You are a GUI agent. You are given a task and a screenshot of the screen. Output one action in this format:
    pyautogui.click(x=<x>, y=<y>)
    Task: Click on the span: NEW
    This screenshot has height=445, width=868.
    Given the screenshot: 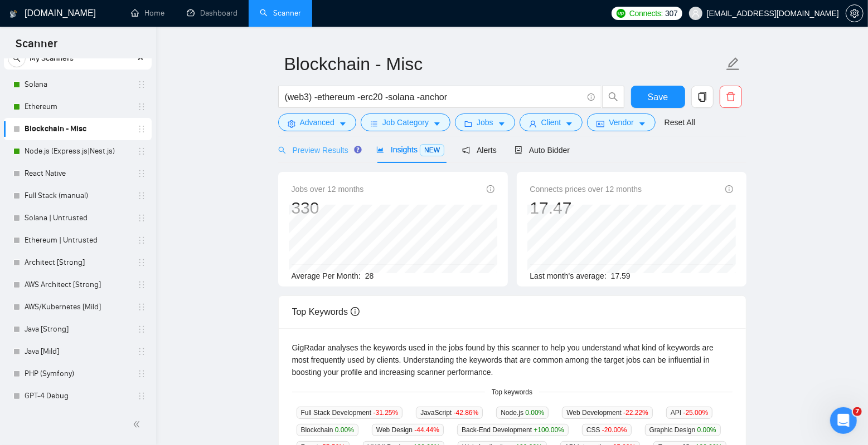 What is the action you would take?
    pyautogui.click(x=432, y=150)
    